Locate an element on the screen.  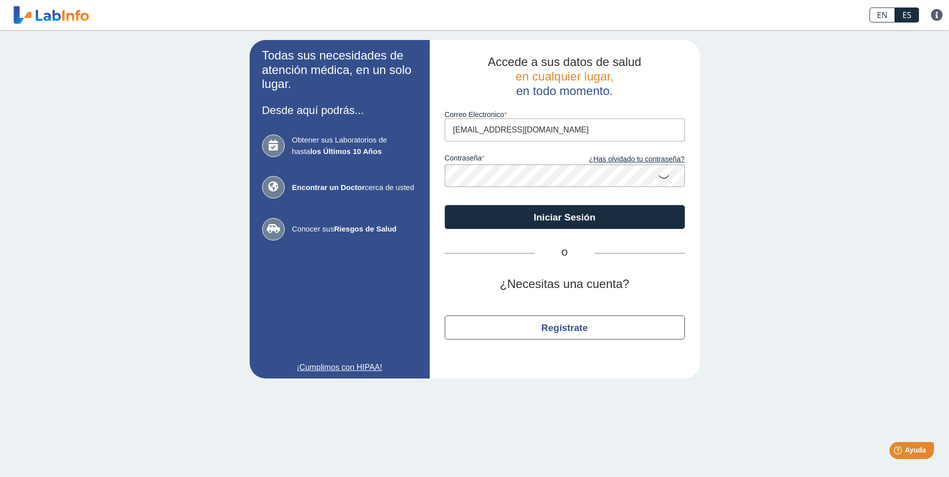
span: Conocer sus is located at coordinates (355, 229).